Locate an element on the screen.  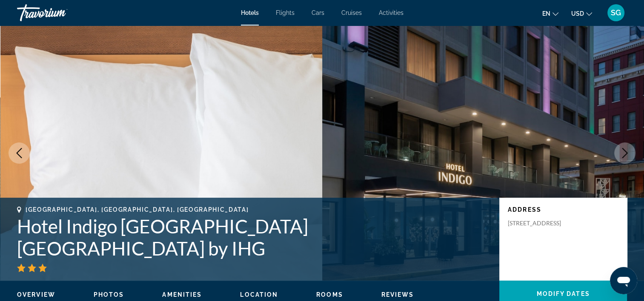
a: Cars is located at coordinates (318, 13).